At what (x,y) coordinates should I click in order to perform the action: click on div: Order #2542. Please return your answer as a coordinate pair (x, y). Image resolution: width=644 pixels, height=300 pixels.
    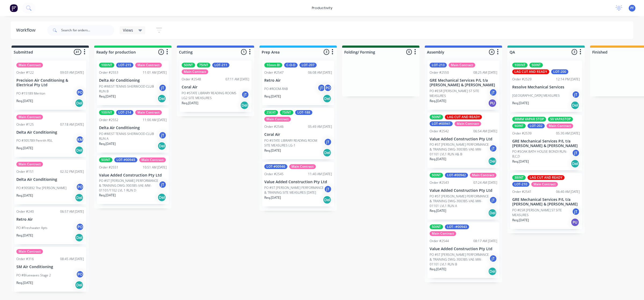
    Looking at the image, I should click on (439, 131).